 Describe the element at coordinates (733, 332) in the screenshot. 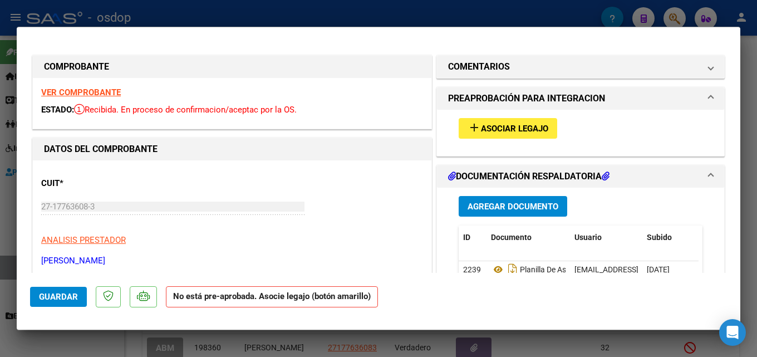

I see `div: Open Intercom Messenger` at that location.